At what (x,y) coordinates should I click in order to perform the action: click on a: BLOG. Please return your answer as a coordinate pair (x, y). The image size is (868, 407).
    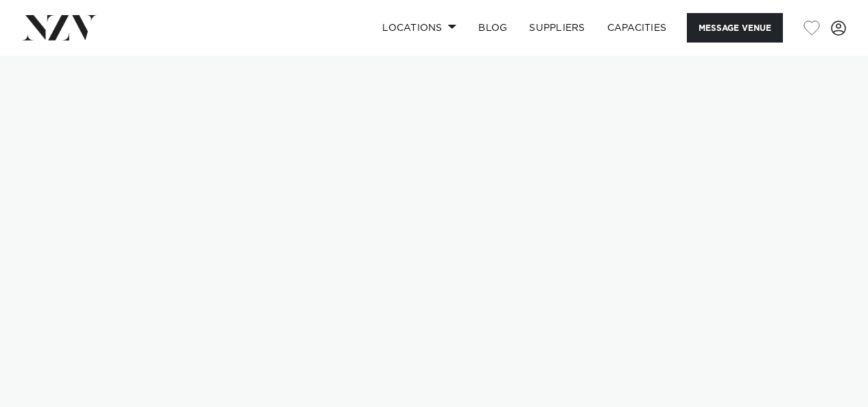
    Looking at the image, I should click on (493, 27).